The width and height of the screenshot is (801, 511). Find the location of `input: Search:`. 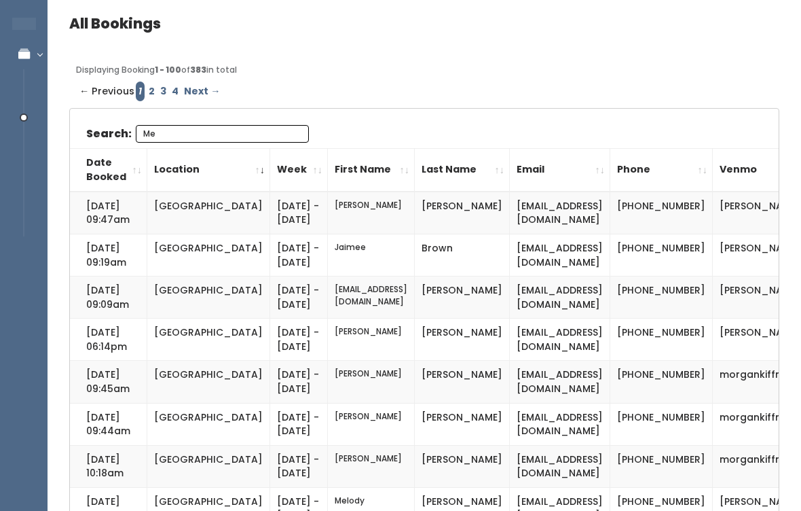

input: Search: is located at coordinates (222, 134).